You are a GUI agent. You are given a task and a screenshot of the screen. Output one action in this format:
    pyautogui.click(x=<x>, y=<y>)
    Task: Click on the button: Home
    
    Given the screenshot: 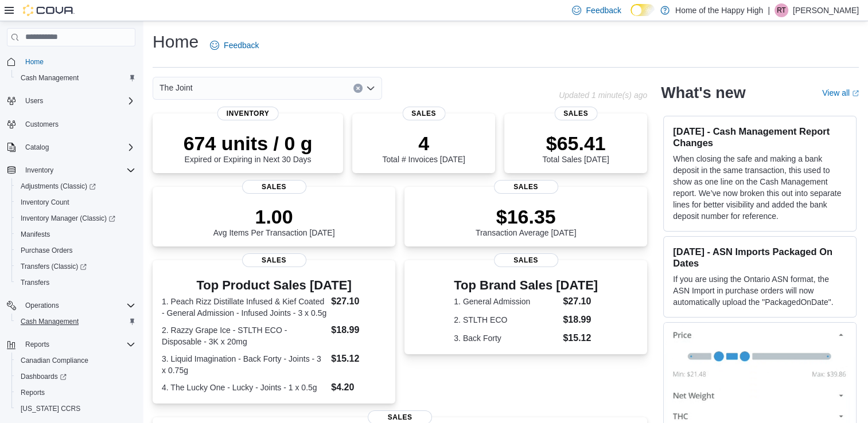 What is the action you would take?
    pyautogui.click(x=71, y=62)
    